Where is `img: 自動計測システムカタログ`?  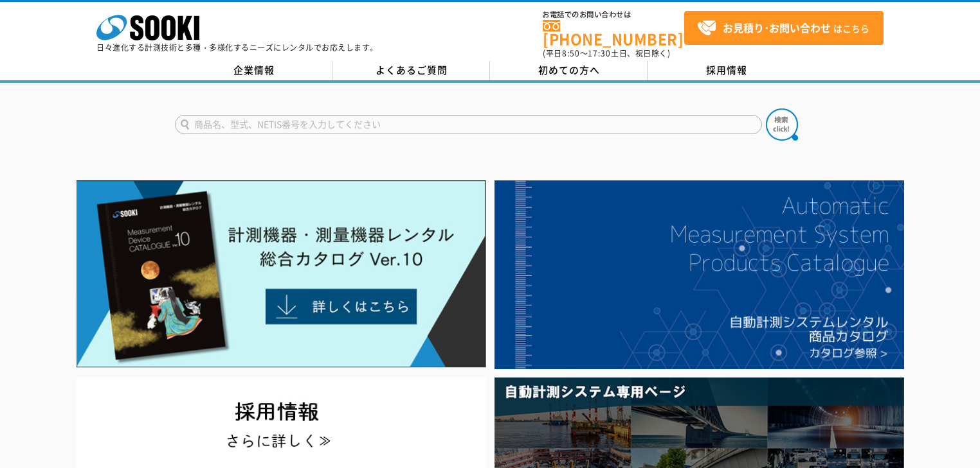 img: 自動計測システムカタログ is located at coordinates (699, 275).